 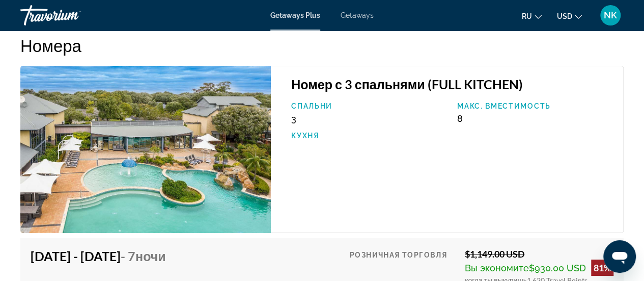 I want to click on span: ru, so click(x=527, y=16).